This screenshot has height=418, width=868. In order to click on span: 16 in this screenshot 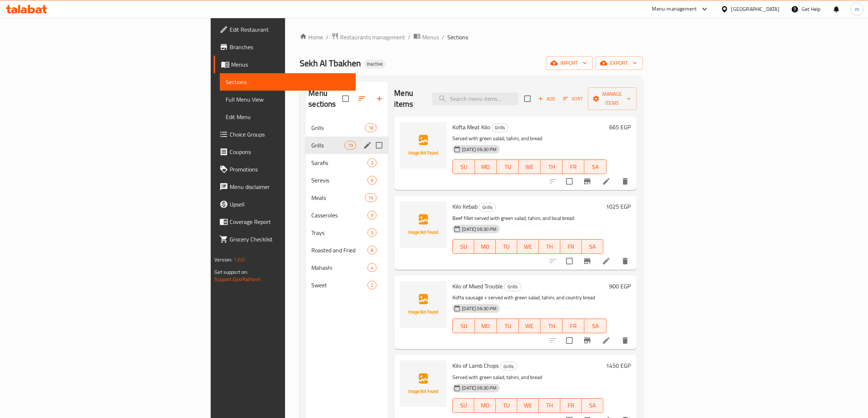, I will do `click(370, 198)`.